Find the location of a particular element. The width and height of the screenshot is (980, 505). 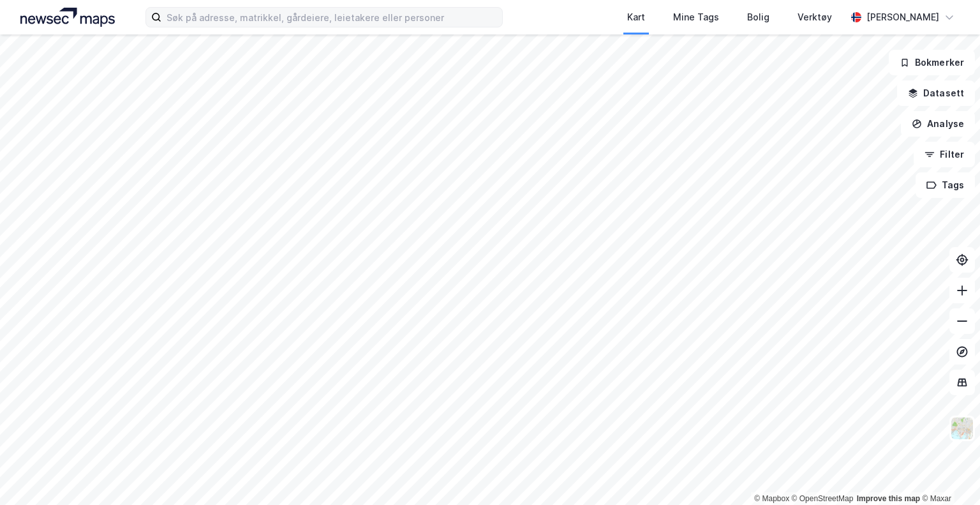

div: Bolig is located at coordinates (758, 17).